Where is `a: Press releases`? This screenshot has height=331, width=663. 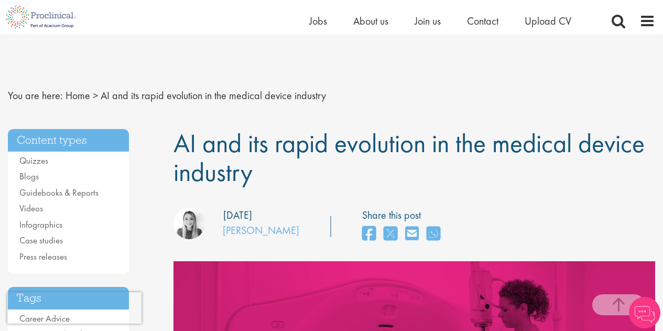 a: Press releases is located at coordinates (43, 256).